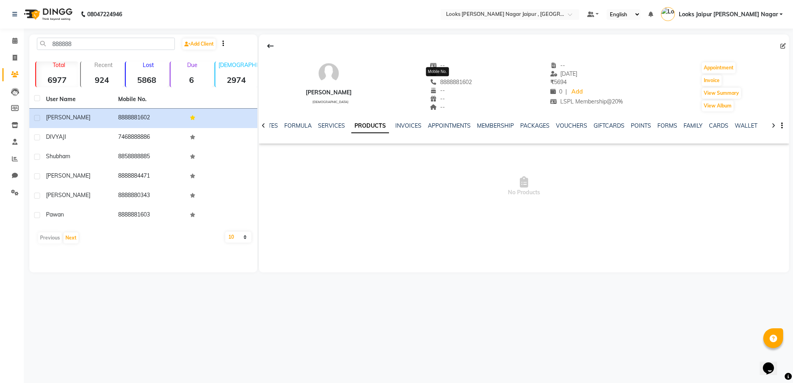 The width and height of the screenshot is (793, 383). Describe the element at coordinates (150, 118) in the screenshot. I see `td: 8888881602` at that location.